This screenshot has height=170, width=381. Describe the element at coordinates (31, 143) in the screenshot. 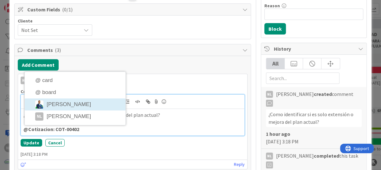

I see `button: Update` at that location.